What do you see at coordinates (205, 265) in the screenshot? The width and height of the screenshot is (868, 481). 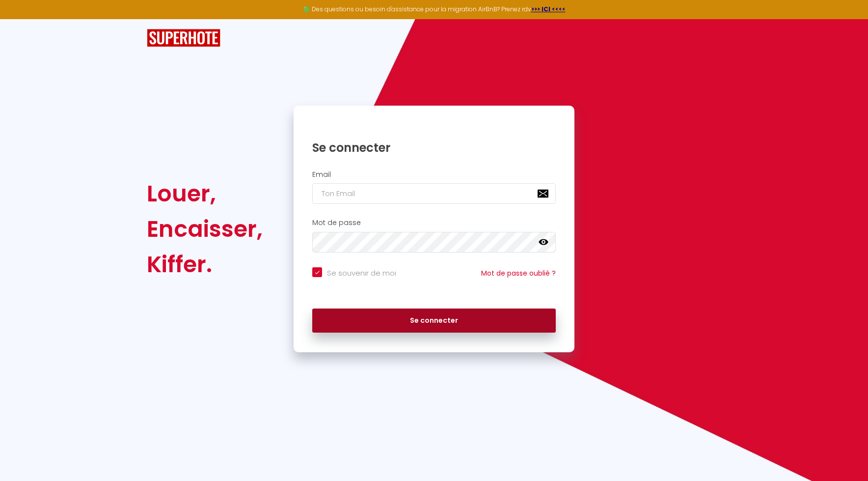 I see `div: Kiffer.` at bounding box center [205, 265].